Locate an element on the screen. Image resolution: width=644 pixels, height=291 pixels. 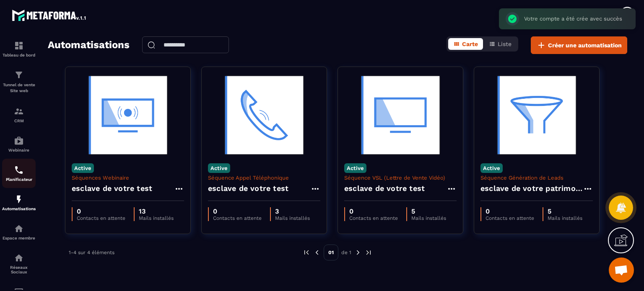
p: Réseaux Sociaux is located at coordinates (19, 270).